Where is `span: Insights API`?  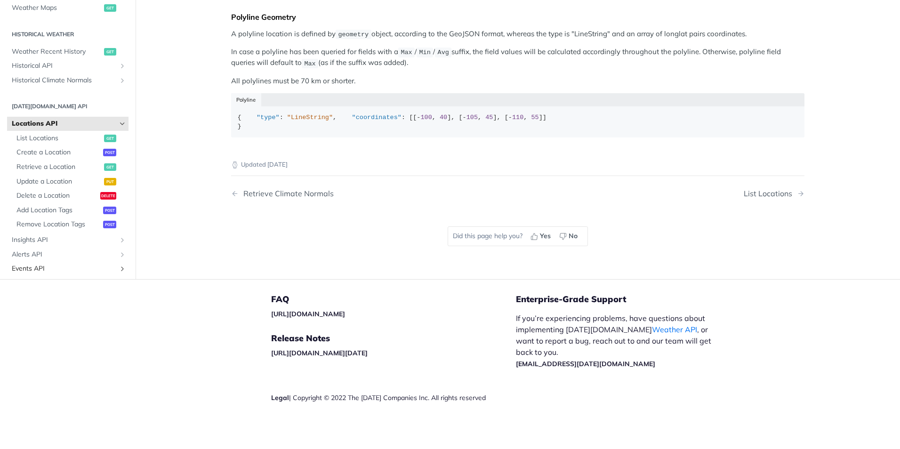
span: Insights API is located at coordinates (64, 240).